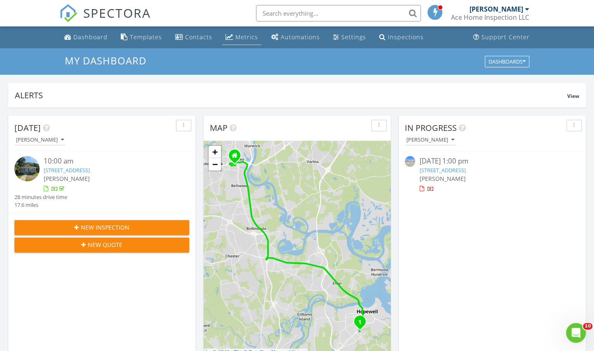 This screenshot has height=351, width=594. I want to click on button: Dashboards, so click(507, 61).